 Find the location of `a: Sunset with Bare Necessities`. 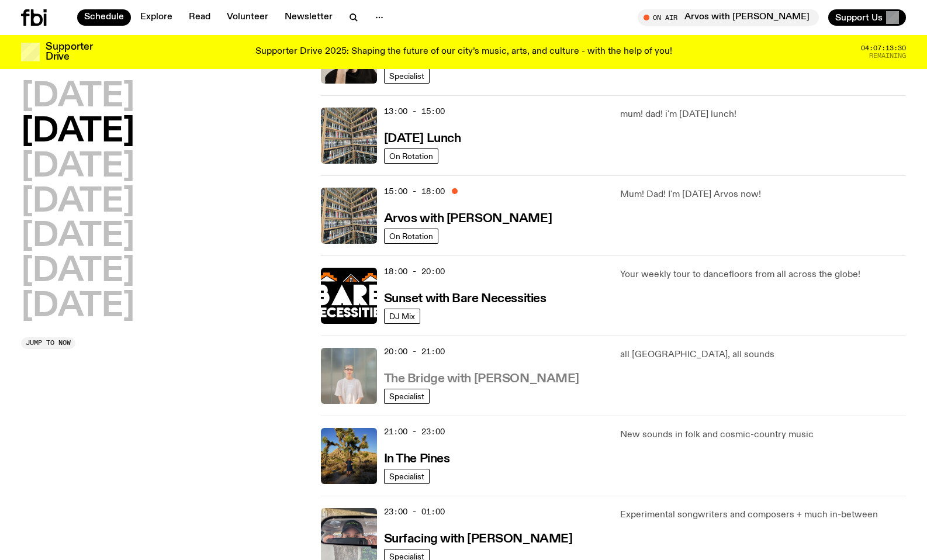

a: Sunset with Bare Necessities is located at coordinates (465, 298).